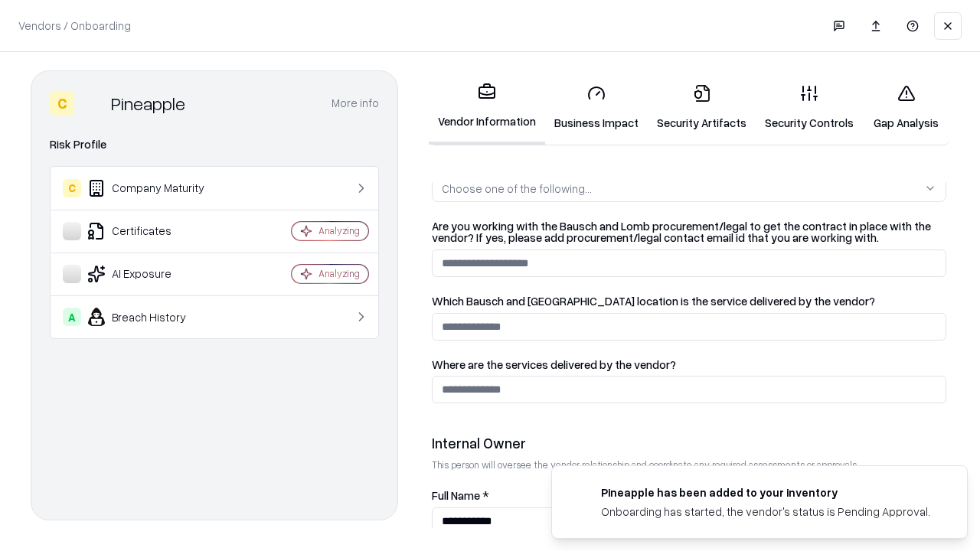 The image size is (980, 551). Describe the element at coordinates (154, 232) in the screenshot. I see `div: Certificates` at that location.